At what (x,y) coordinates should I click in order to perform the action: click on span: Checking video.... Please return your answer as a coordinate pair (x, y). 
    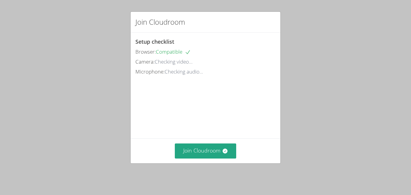
    Looking at the image, I should click on (174, 61).